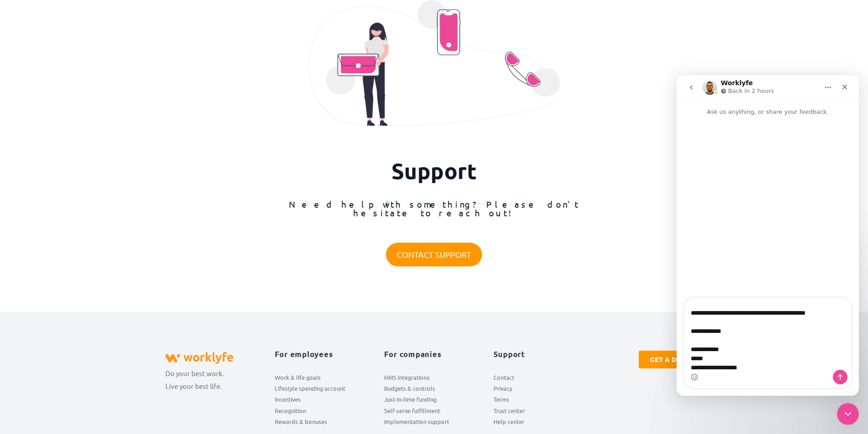 The image size is (868, 434). I want to click on span: Help center, so click(509, 421).